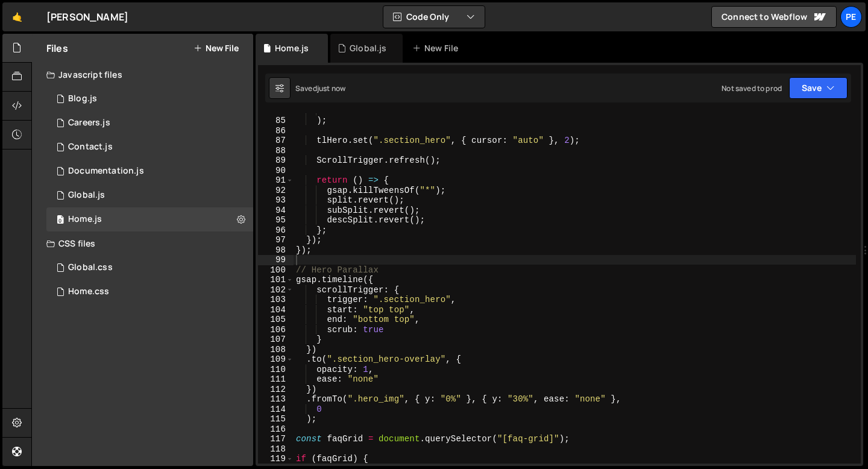  What do you see at coordinates (752, 88) in the screenshot?
I see `div: Not saved to prod` at bounding box center [752, 88].